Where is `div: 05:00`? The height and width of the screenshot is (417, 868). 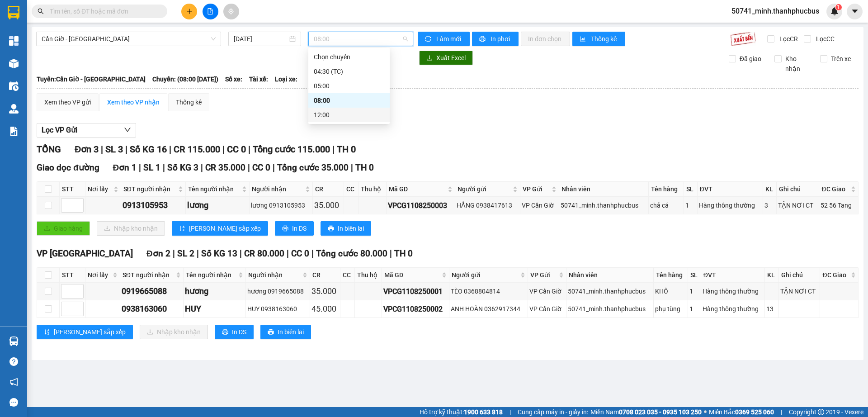 div: 05:00 is located at coordinates (349, 86).